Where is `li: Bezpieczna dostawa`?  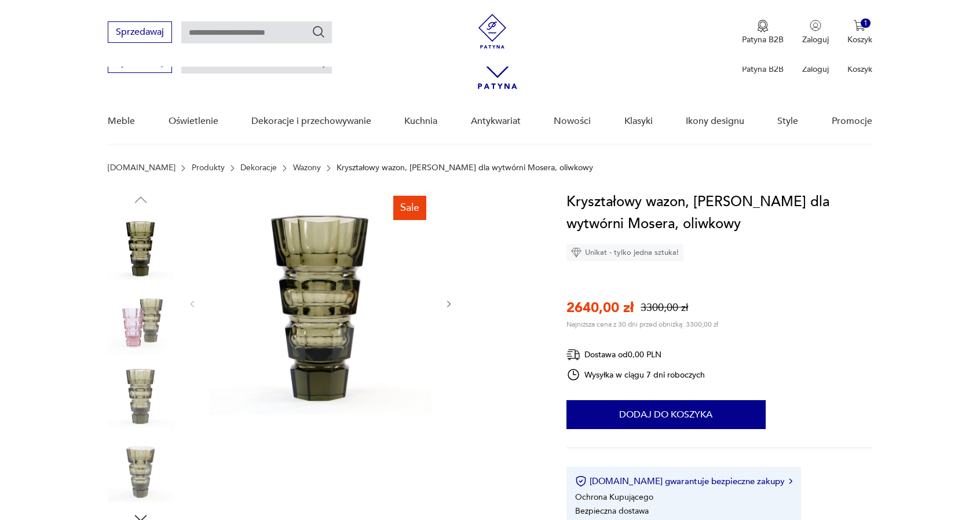 li: Bezpieczna dostawa is located at coordinates (612, 511).